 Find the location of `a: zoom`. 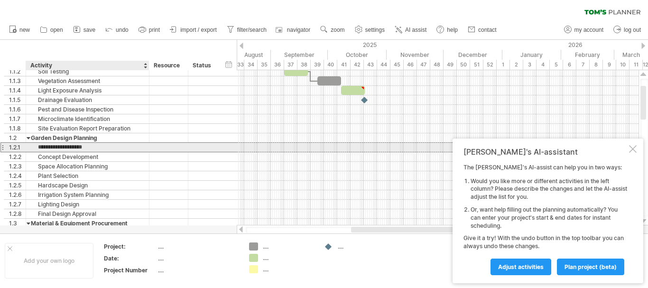

a: zoom is located at coordinates (333, 30).